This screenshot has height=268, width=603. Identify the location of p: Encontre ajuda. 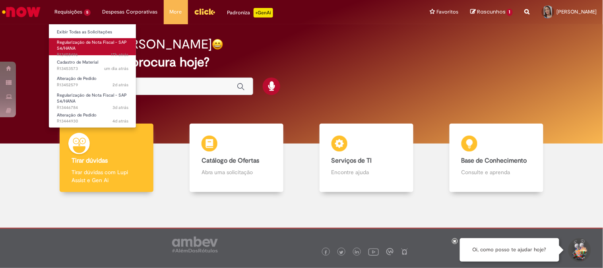
(367, 172).